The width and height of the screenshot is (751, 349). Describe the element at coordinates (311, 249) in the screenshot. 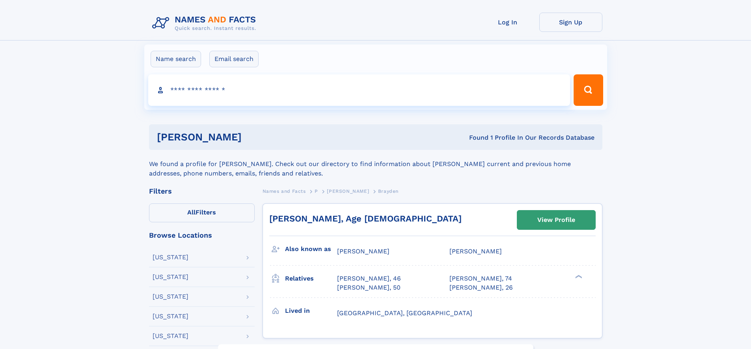

I see `h3: Also known as` at that location.